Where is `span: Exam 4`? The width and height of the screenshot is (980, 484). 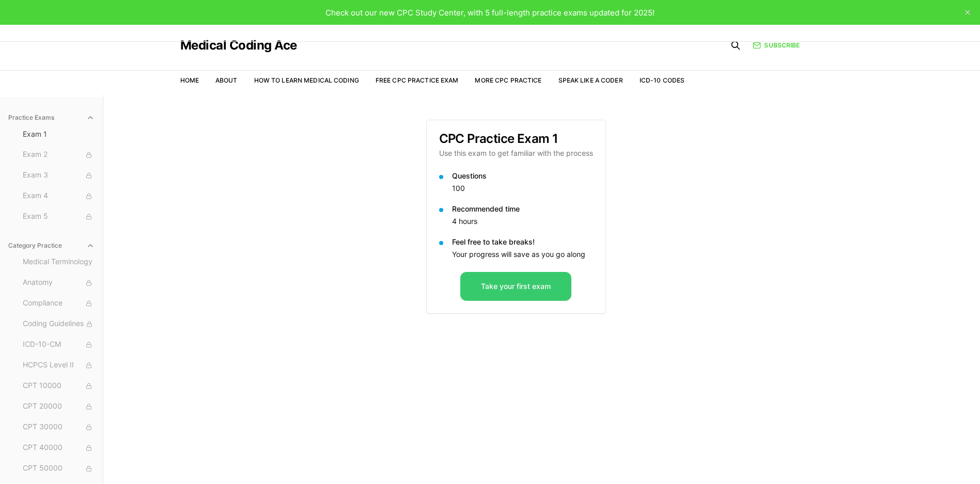 span: Exam 4 is located at coordinates (59, 196).